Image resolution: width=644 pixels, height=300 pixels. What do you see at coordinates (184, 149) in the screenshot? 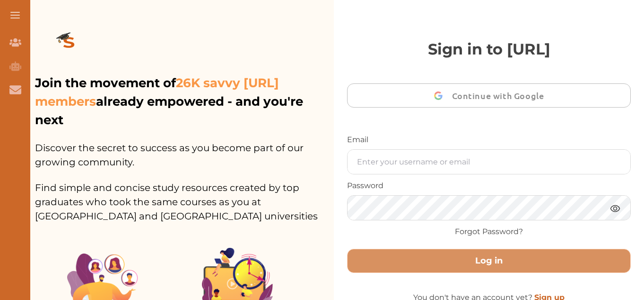
I see `p: Discover the secret to success as you become part of our growing community.` at bounding box center [184, 149].